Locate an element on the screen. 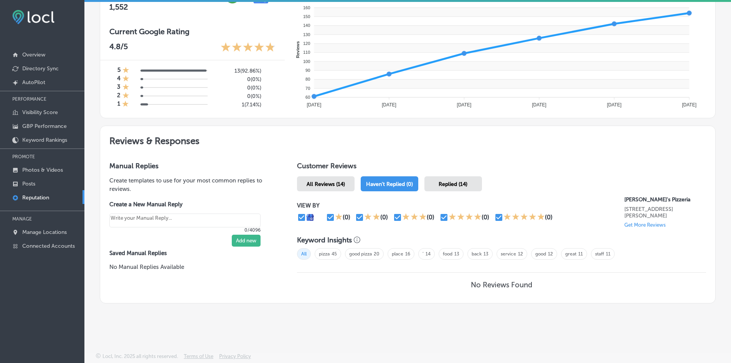 The width and height of the screenshot is (731, 363). h5: 1 ( 7.14% ) is located at coordinates (238, 104).